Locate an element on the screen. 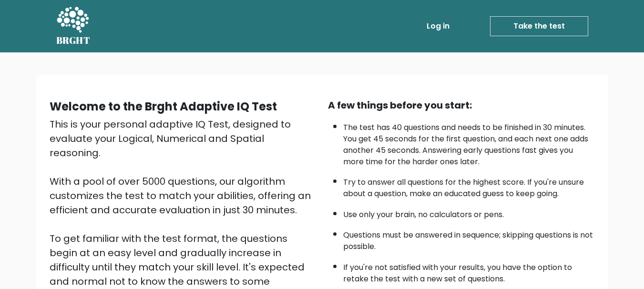  li: The test has 40 questions and needs to be finished in 30 minutes. You get 45 seconds for the firs... is located at coordinates (469, 142).